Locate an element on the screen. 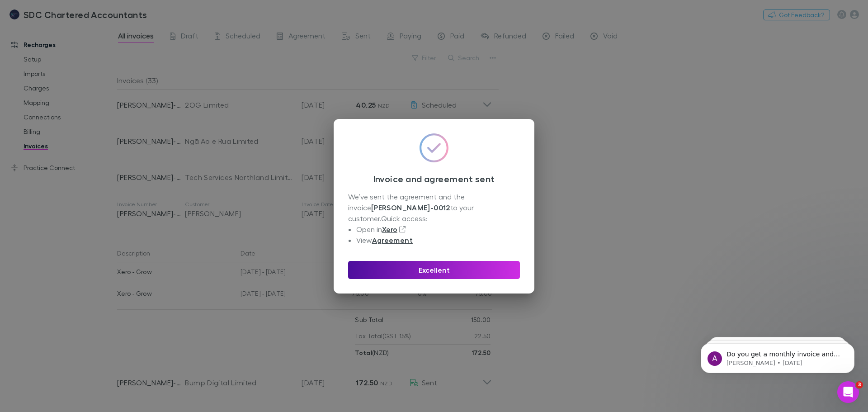 The height and width of the screenshot is (412, 868). div: Profile image for Alex is located at coordinates (28, 34).